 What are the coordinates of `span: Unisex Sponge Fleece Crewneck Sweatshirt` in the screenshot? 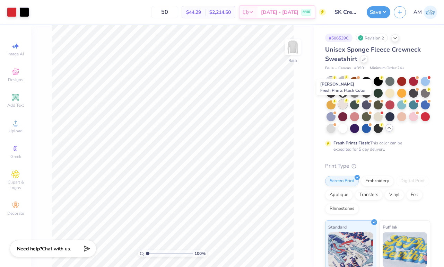 It's located at (373, 54).